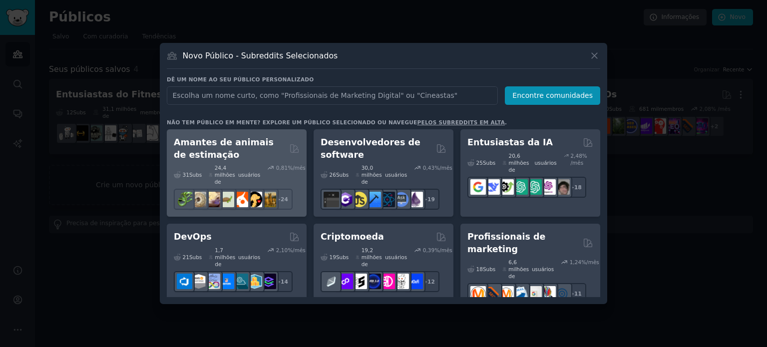 This screenshot has width=767, height=347. I want to click on img: azuredevops, so click(184, 281).